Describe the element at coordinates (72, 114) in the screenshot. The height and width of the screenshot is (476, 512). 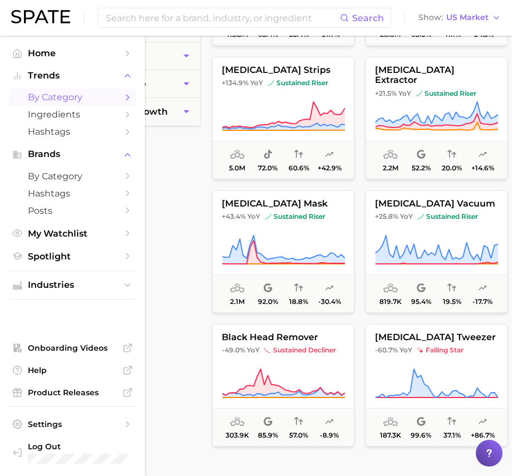
I see `span: Ingredients` at that location.